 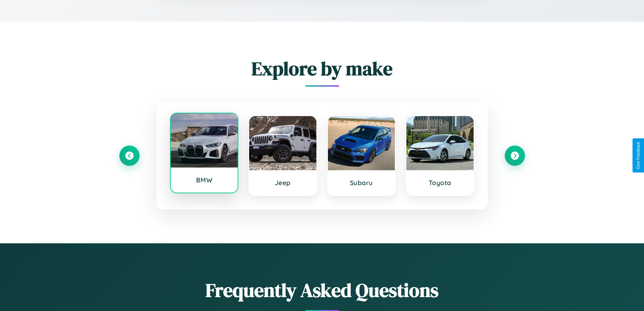 I want to click on h3: Jeep, so click(x=282, y=183).